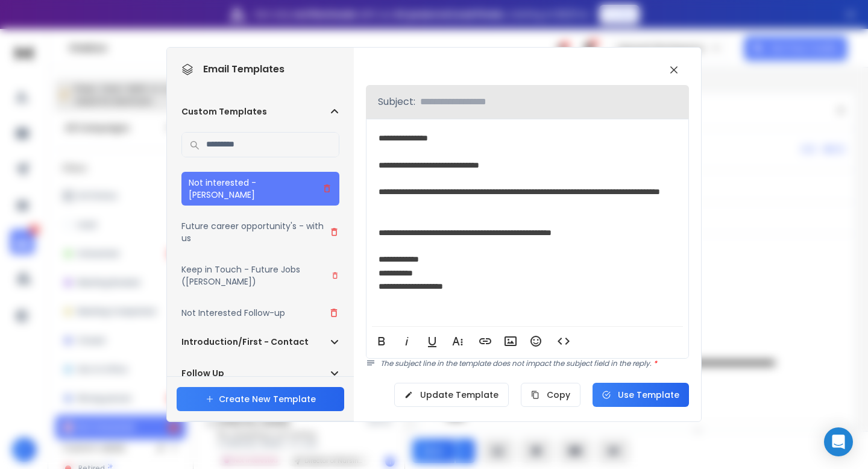 This screenshot has width=868, height=469. What do you see at coordinates (563, 341) in the screenshot?
I see `button: Code View` at bounding box center [563, 341].